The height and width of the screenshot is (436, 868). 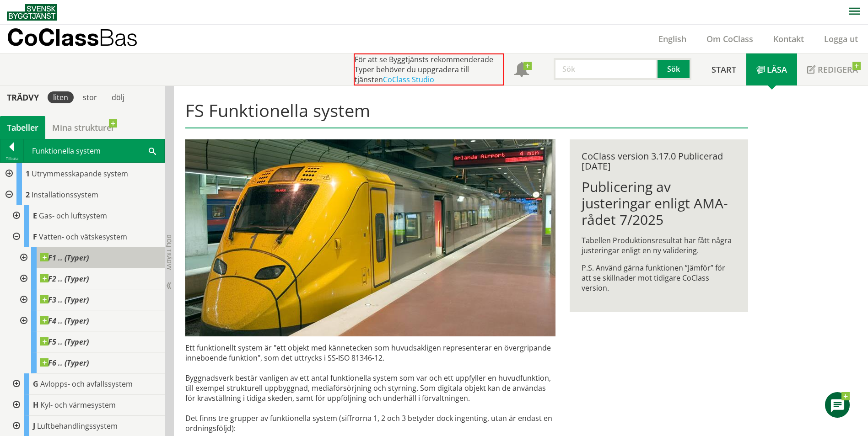 I want to click on span: Utrymmesskapande system, so click(x=80, y=174).